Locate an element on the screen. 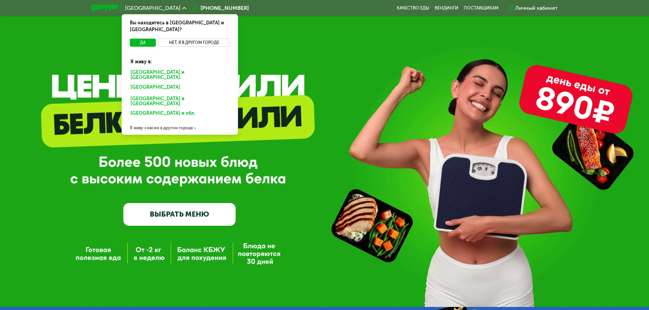  a: ВЫБРАТЬ МЕНЮ is located at coordinates (179, 214).